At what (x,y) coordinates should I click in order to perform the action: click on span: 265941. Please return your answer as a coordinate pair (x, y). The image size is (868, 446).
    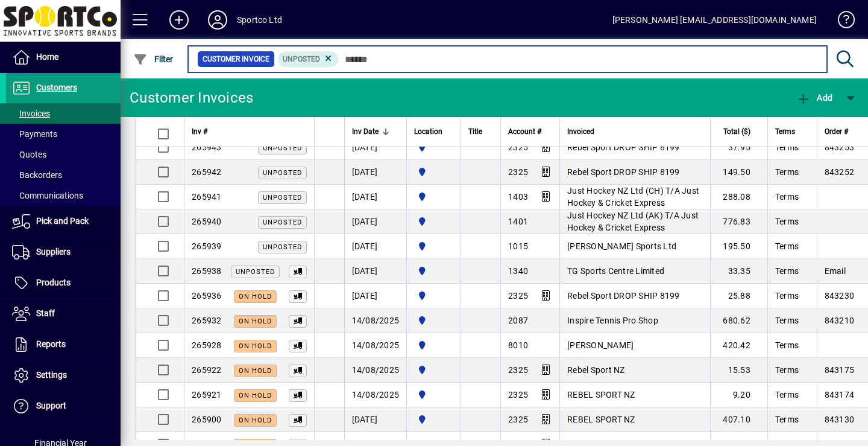
    Looking at the image, I should click on (206, 196).